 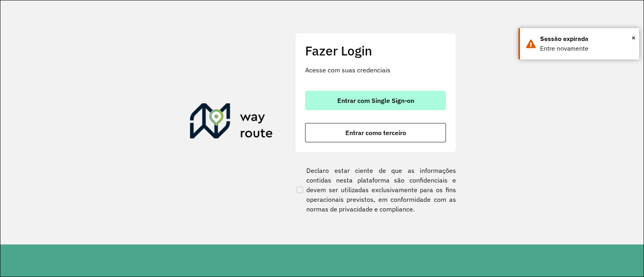 I want to click on label: Declaro estar ciente de que as informações contidas nesta plataforma são confidenciais e devem se..., so click(x=375, y=190).